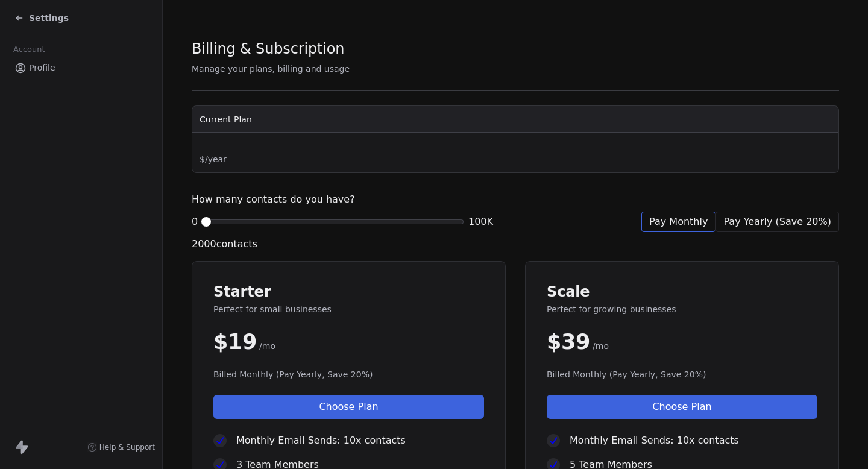 The height and width of the screenshot is (469, 868). What do you see at coordinates (42, 67) in the screenshot?
I see `span: Profile` at bounding box center [42, 67].